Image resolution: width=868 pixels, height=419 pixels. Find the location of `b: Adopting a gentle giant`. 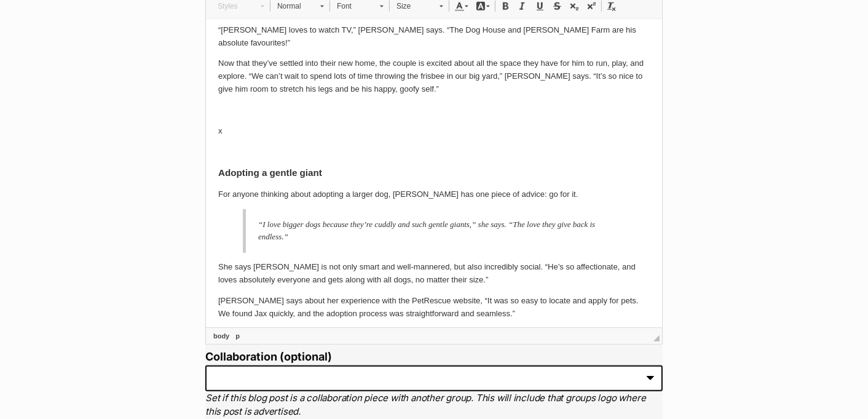

b: Adopting a gentle giant is located at coordinates (64, 152).